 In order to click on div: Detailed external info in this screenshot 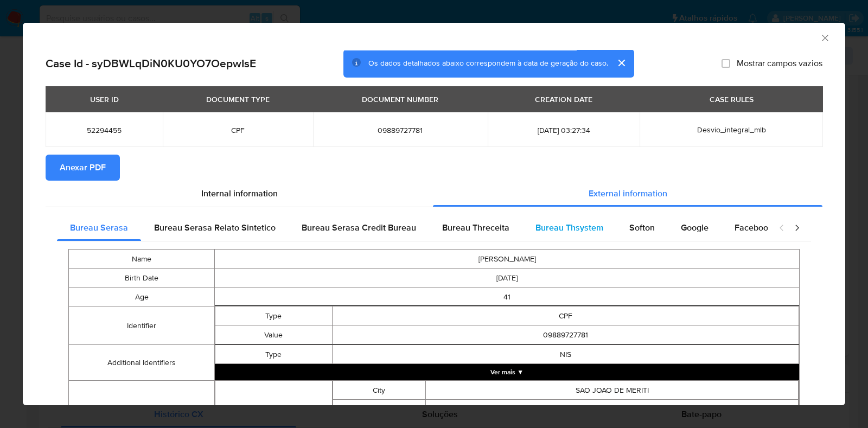, I will do `click(412, 228)`.